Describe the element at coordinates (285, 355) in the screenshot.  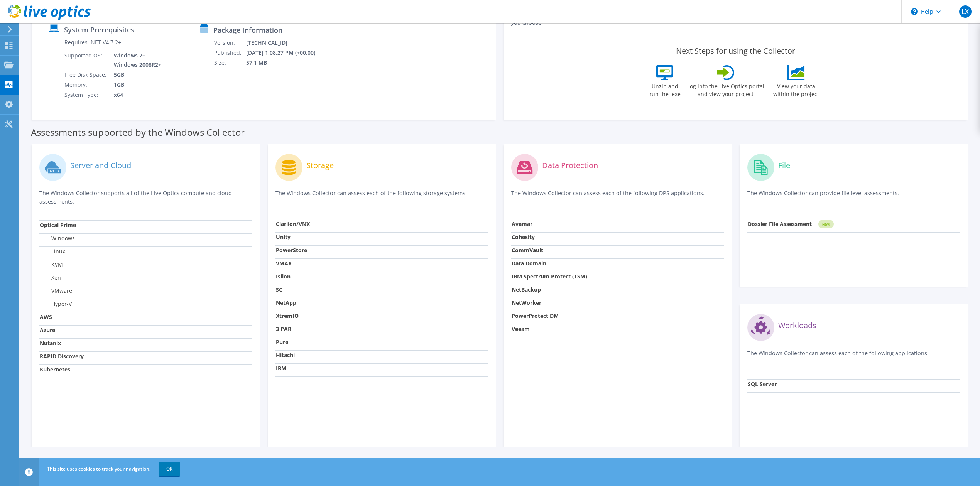
I see `strong: Hitachi` at that location.